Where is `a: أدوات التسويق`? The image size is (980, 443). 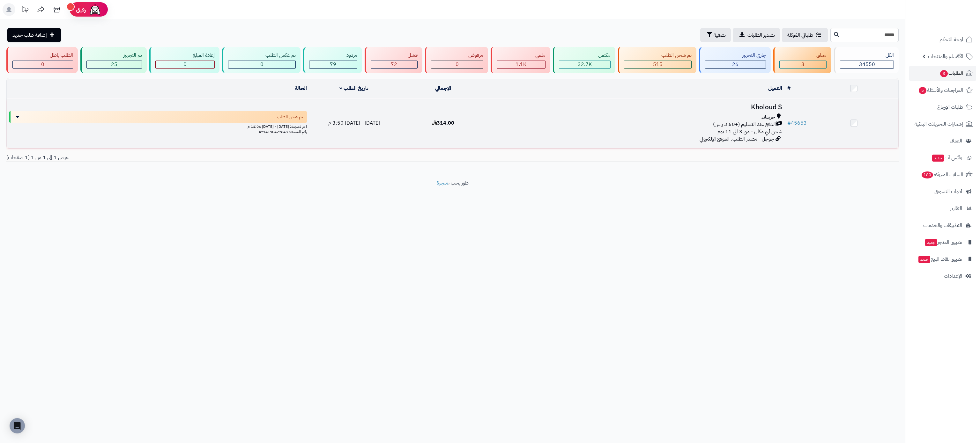 a: أدوات التسويق is located at coordinates (943, 192).